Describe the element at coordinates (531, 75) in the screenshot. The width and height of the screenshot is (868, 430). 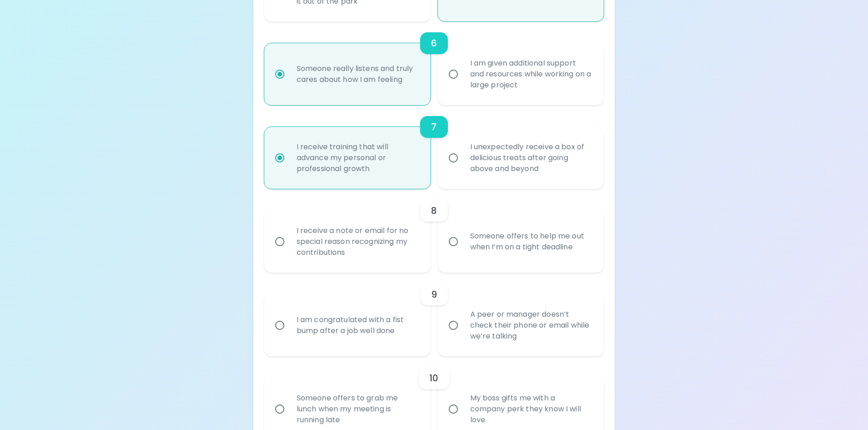
I see `div: I am given additional support and resources while working on a large project` at that location.